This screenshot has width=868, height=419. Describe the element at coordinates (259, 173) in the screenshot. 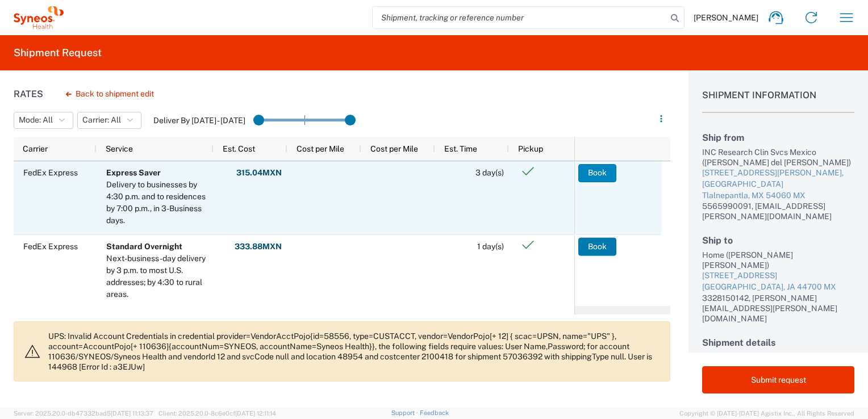

I see `strong: 315.04 MXN` at that location.